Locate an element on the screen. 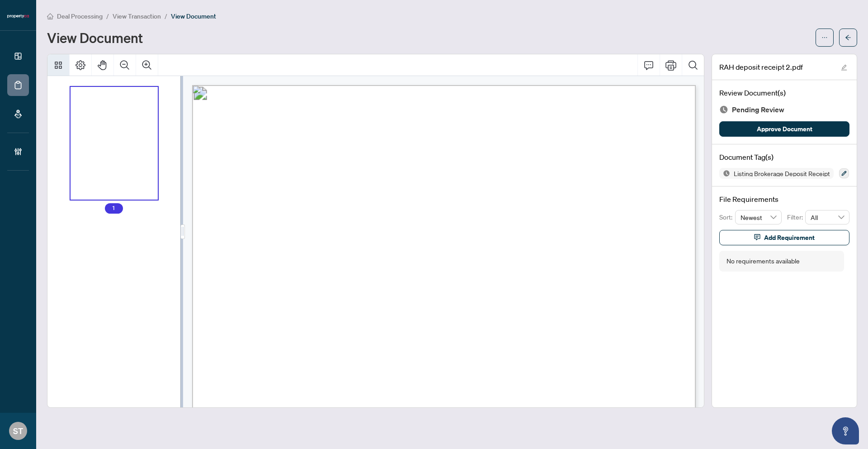 This screenshot has height=449, width=868. span: ellipsis is located at coordinates (825, 38).